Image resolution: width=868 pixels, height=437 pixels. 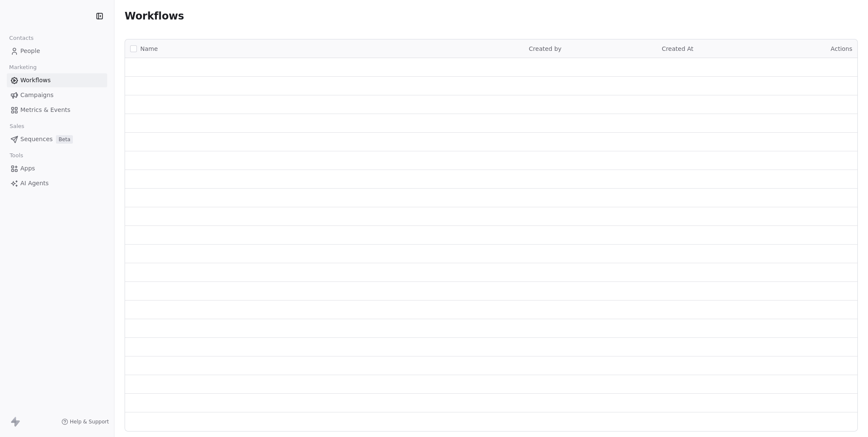 I want to click on span: Beta, so click(x=64, y=140).